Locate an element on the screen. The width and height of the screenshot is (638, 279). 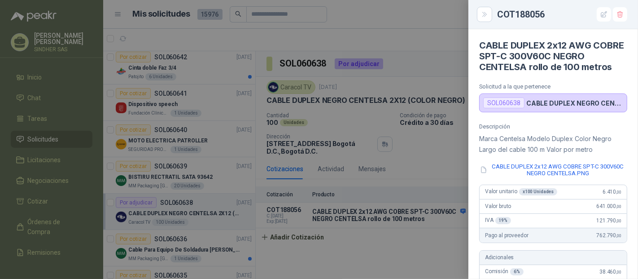
span: 38.460 is located at coordinates (610, 272).